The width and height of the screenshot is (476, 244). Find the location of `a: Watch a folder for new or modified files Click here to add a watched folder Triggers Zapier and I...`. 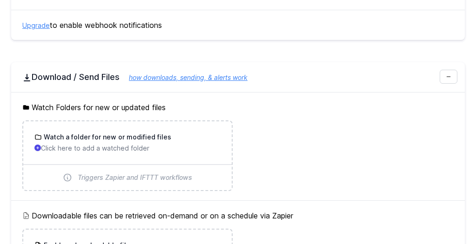

a: Watch a folder for new or modified files Click here to add a watched folder Triggers Zapier and I... is located at coordinates (127, 156).